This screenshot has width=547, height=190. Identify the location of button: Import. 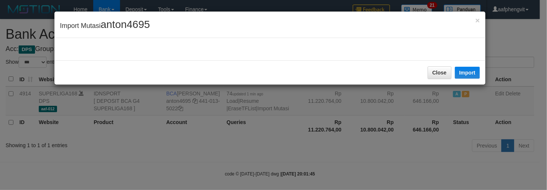
(468, 73).